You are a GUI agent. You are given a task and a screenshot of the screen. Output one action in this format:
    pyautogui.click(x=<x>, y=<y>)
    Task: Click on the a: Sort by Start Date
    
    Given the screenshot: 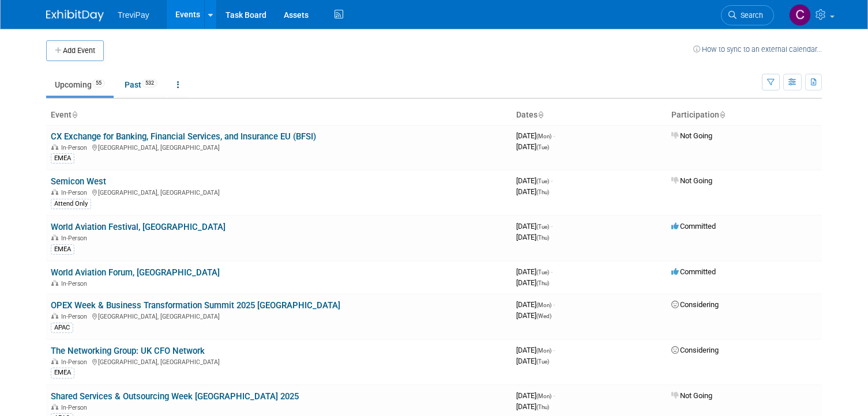 What is the action you would take?
    pyautogui.click(x=540, y=115)
    